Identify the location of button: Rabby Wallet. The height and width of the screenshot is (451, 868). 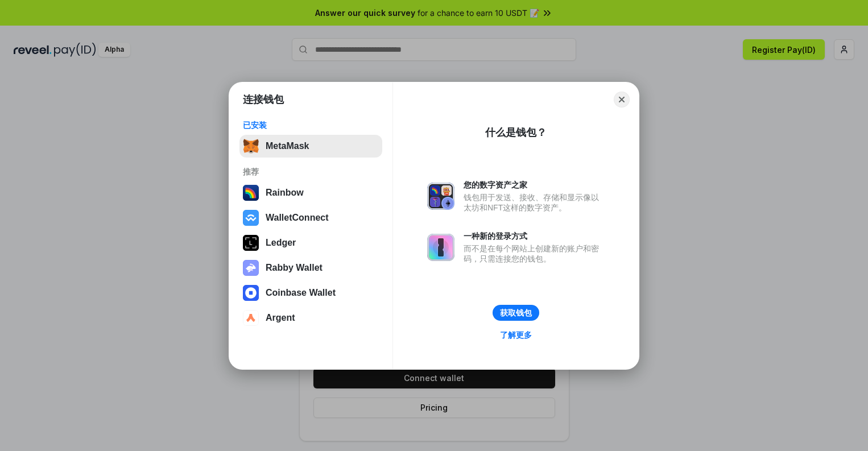
(311, 268).